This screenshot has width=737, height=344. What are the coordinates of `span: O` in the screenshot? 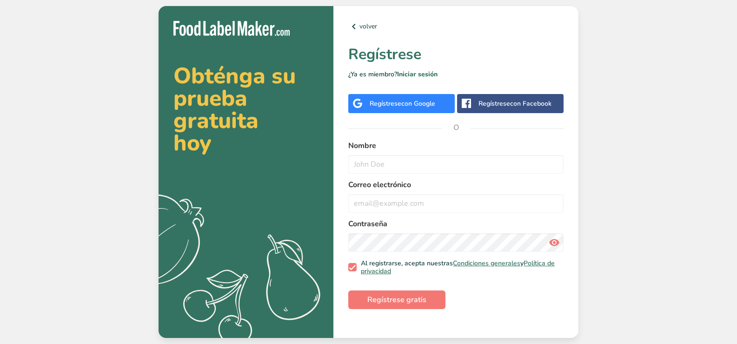 It's located at (456, 127).